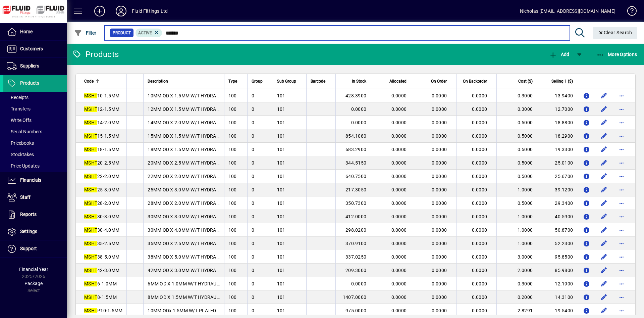  Describe the element at coordinates (260, 82) in the screenshot. I see `div: Group` at that location.